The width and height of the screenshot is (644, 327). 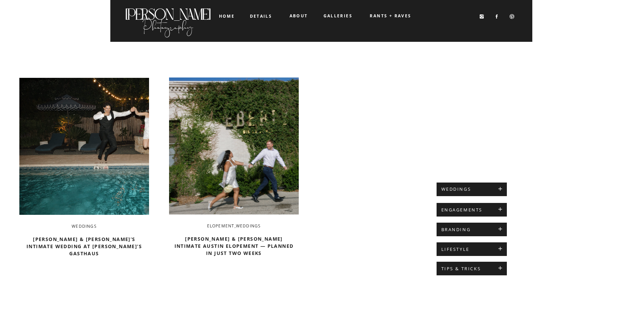 What do you see at coordinates (390, 15) in the screenshot?
I see `b: RANTS + RAVES` at bounding box center [390, 15].